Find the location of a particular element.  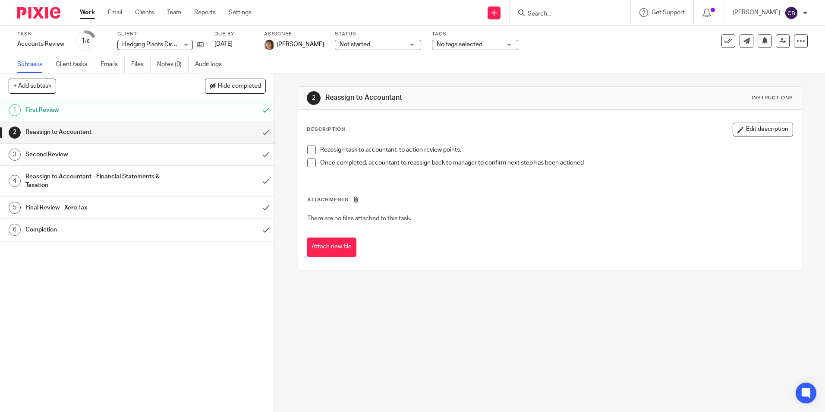

a: Emails is located at coordinates (113, 64).